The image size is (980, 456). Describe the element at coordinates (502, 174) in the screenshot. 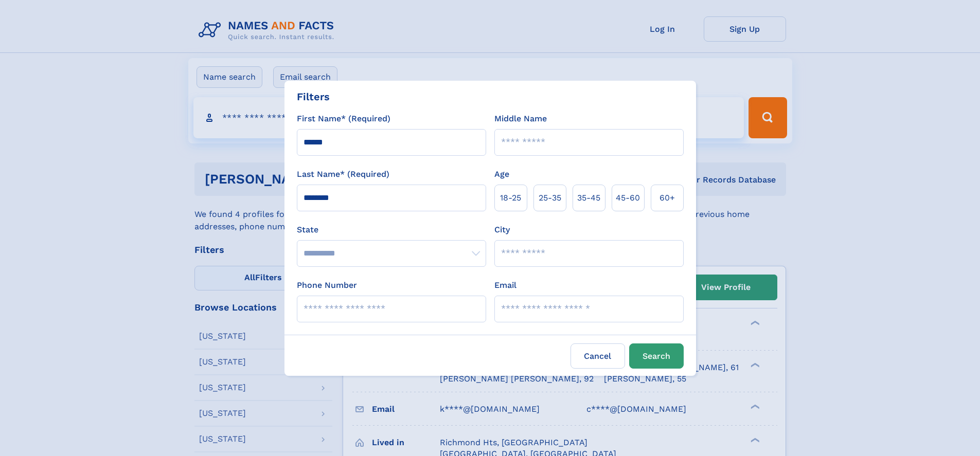

I see `label: Age` at that location.